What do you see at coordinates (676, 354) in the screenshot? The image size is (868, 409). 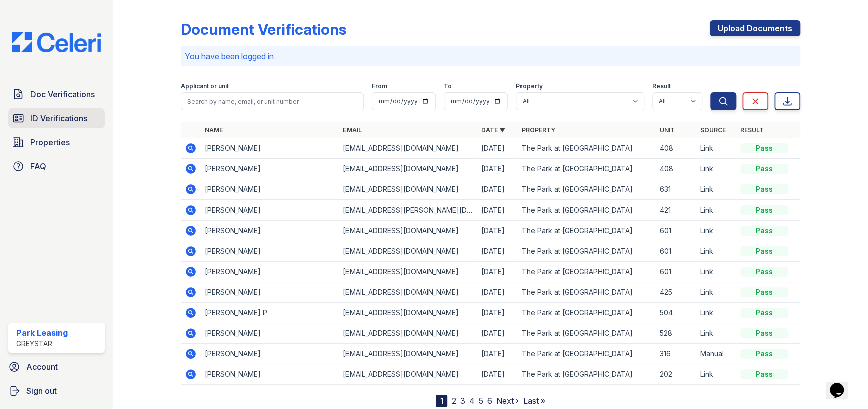 I see `td: 316` at bounding box center [676, 354].